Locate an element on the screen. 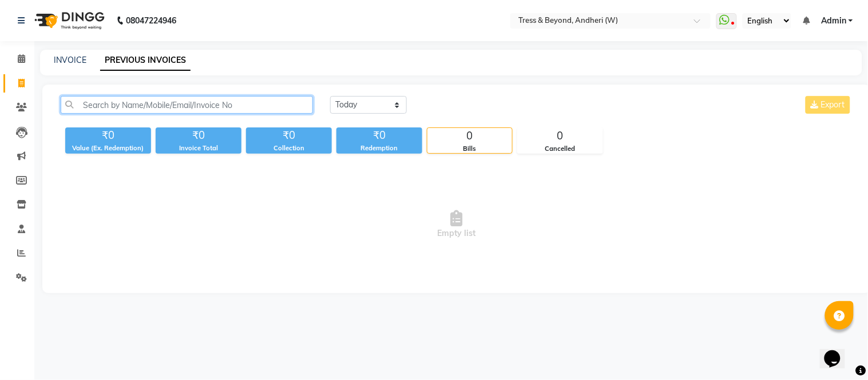 The image size is (868, 380). div: Cancelled is located at coordinates (560, 148).